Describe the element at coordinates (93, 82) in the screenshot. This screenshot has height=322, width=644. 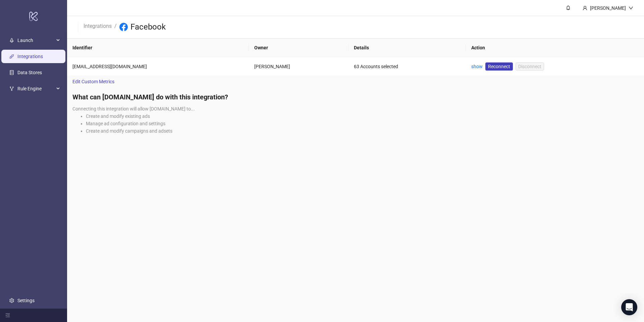
I see `span: Edit Custom Metrics` at that location.